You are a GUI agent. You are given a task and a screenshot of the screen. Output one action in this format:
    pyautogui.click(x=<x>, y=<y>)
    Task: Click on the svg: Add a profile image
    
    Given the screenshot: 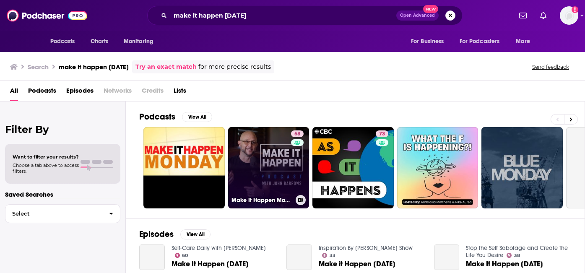 What is the action you would take?
    pyautogui.click(x=575, y=10)
    